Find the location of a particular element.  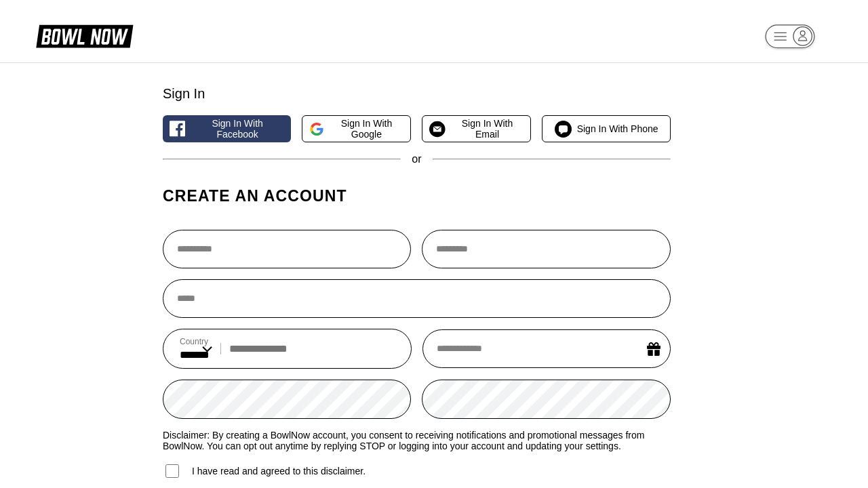

span: Sign in with Google is located at coordinates (367, 129).